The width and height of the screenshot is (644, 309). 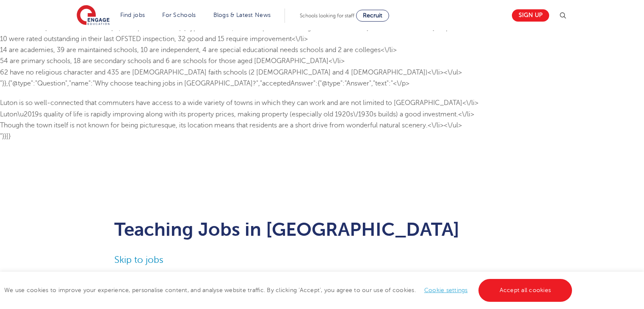 What do you see at coordinates (139, 260) in the screenshot?
I see `a: Skip to jobs` at bounding box center [139, 260].